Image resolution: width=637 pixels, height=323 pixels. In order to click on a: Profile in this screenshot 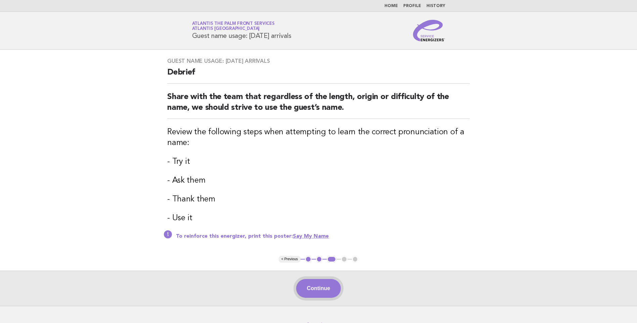, I will do `click(412, 6)`.